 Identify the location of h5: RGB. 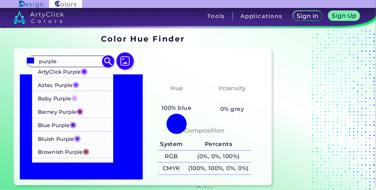
(172, 156).